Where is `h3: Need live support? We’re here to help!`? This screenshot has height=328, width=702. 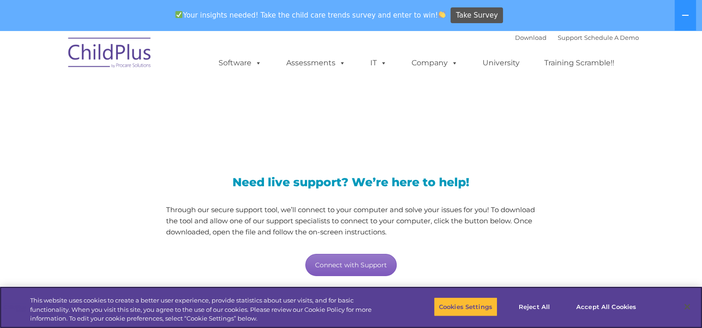
h3: Need live support? We’re here to help! is located at coordinates (351, 182).